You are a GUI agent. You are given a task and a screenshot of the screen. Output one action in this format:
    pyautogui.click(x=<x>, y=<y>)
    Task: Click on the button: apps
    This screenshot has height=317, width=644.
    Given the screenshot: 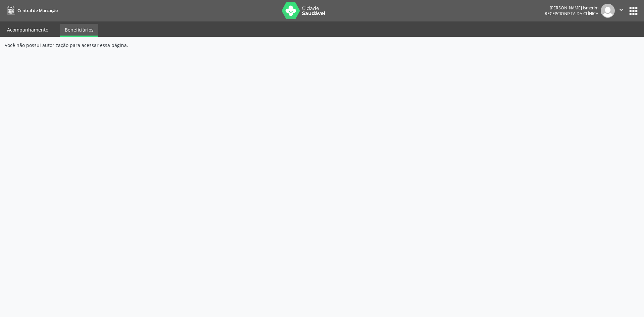 What is the action you would take?
    pyautogui.click(x=634, y=11)
    